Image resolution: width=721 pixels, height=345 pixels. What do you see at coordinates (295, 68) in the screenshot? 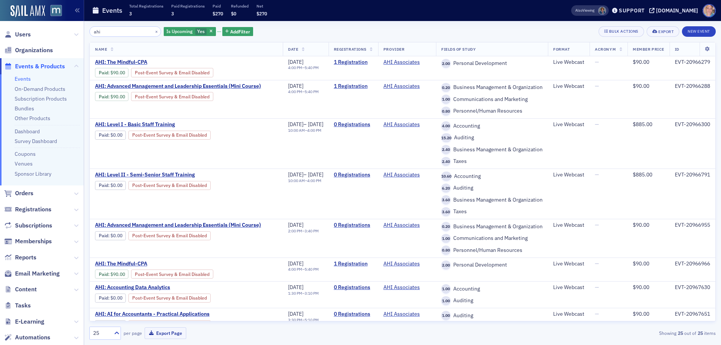
I see `time: 4:00 PM` at bounding box center [295, 68].